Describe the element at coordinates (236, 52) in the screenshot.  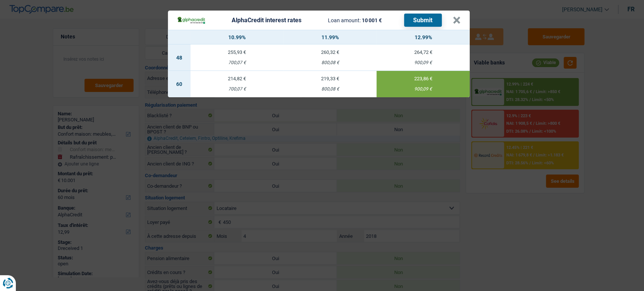
I see `div: 255,93 €` at that location.